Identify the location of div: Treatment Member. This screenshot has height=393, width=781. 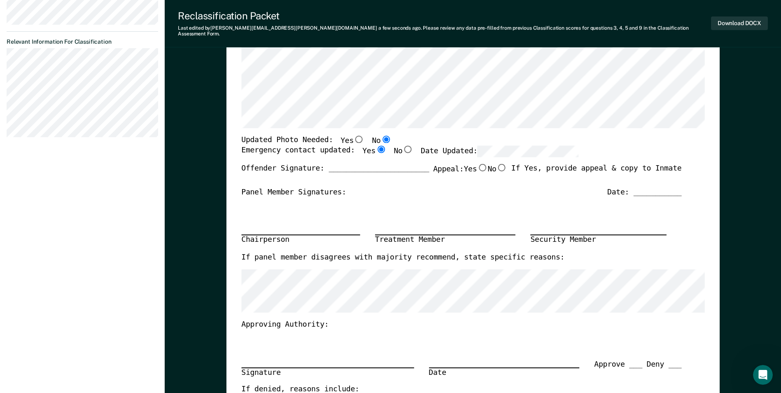
(445, 240).